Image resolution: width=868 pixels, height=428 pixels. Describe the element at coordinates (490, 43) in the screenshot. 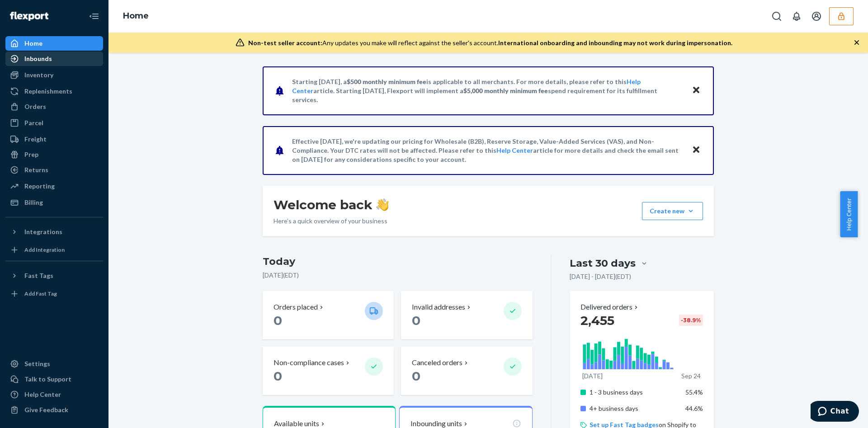

I see `div: Any updates you make will reflect against the seller's account.` at that location.